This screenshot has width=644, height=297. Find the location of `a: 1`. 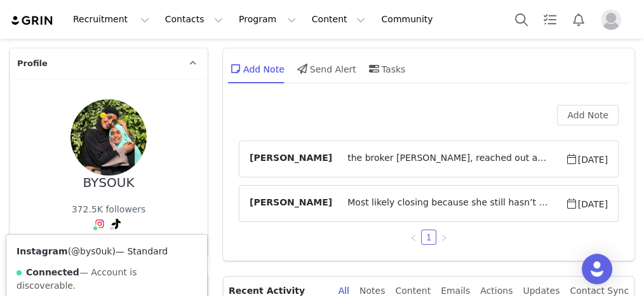

a: 1 is located at coordinates (429, 237).